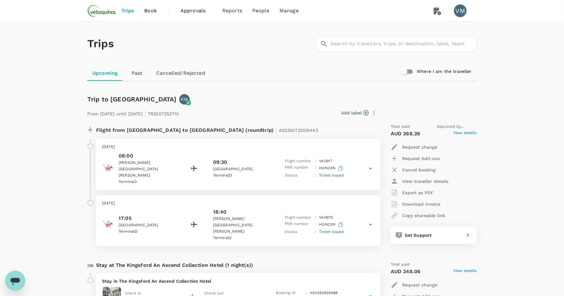 This screenshot has height=296, width=564. Describe the element at coordinates (406, 271) in the screenshot. I see `p: AUD 248.06` at that location.